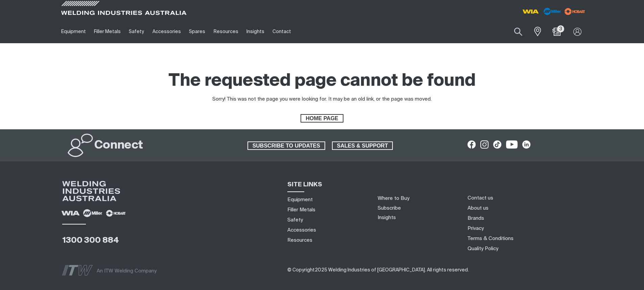 Image resolution: width=644 pixels, height=290 pixels. What do you see at coordinates (286, 146) in the screenshot?
I see `a: SUBSCRIBE TO UPDATES` at bounding box center [286, 146].